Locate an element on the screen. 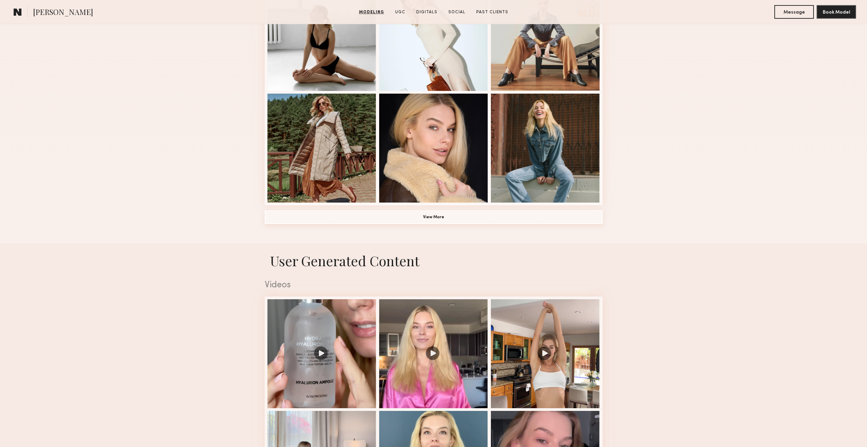 This screenshot has width=867, height=447. button: Book Model is located at coordinates (836, 12).